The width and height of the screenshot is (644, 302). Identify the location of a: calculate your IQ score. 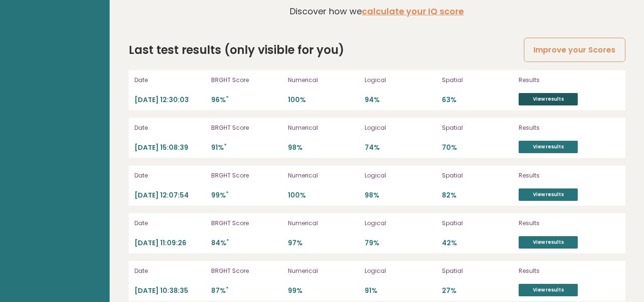
(413, 11).